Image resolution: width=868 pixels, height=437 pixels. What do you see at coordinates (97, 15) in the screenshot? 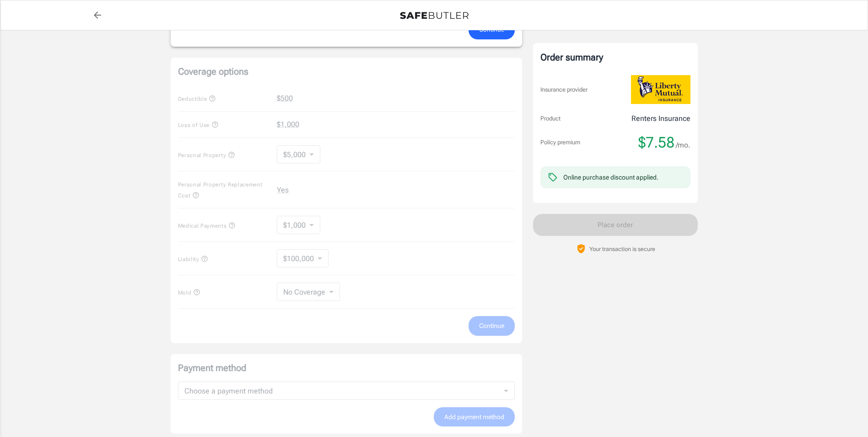
I see `a: back to quotes` at bounding box center [97, 15].